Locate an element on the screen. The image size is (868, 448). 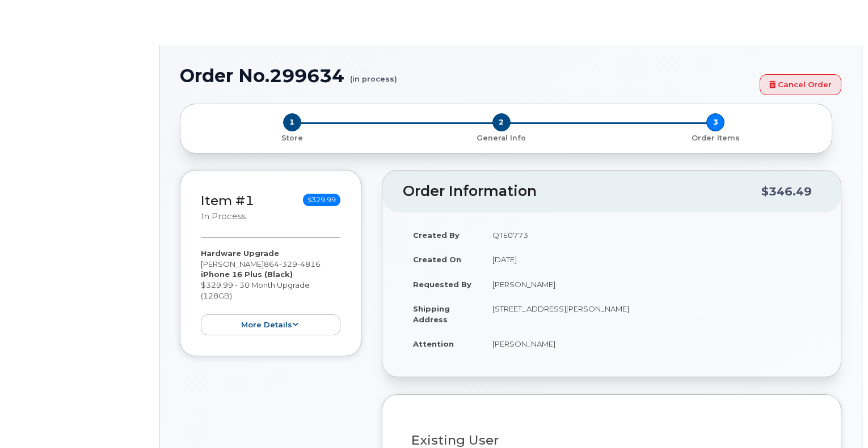
strong: Requested By is located at coordinates (442, 285).